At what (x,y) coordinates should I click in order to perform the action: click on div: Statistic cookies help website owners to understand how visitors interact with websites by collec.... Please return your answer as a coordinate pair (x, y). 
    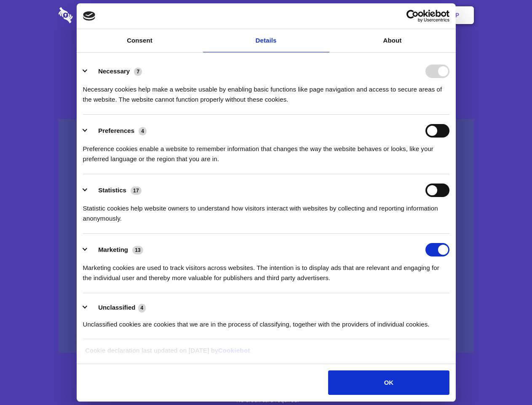
    Looking at the image, I should click on (266, 210).